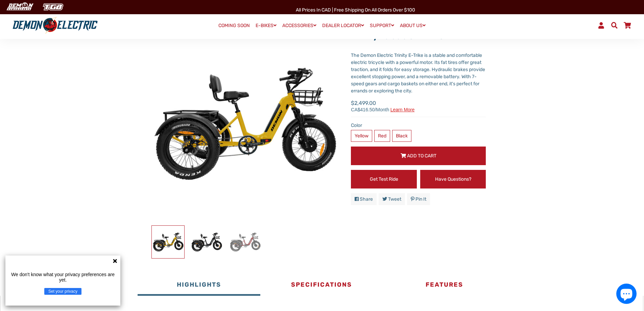  What do you see at coordinates (299, 26) in the screenshot?
I see `a: ACCESSORIES` at bounding box center [299, 26].